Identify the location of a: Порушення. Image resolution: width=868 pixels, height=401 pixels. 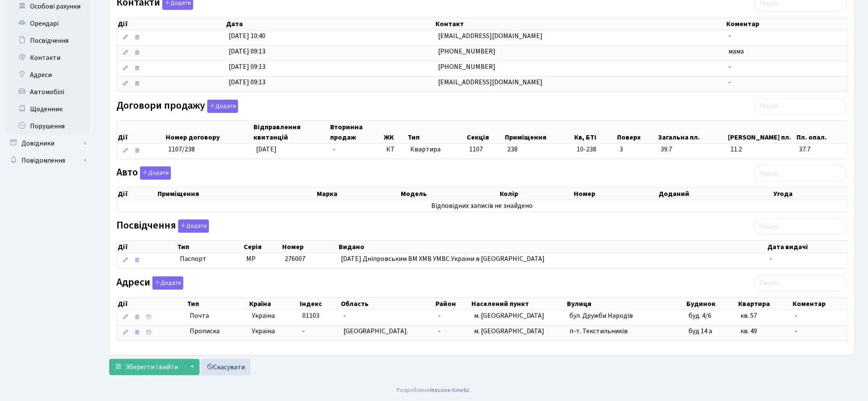
(47, 126).